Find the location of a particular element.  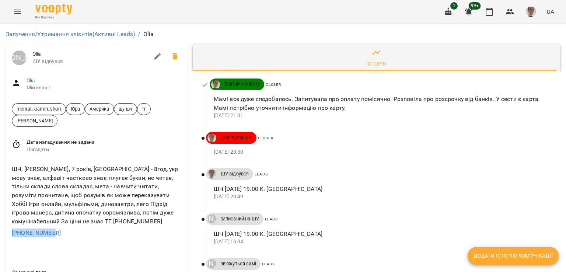

span: Додати історію комунікації is located at coordinates (513, 256).